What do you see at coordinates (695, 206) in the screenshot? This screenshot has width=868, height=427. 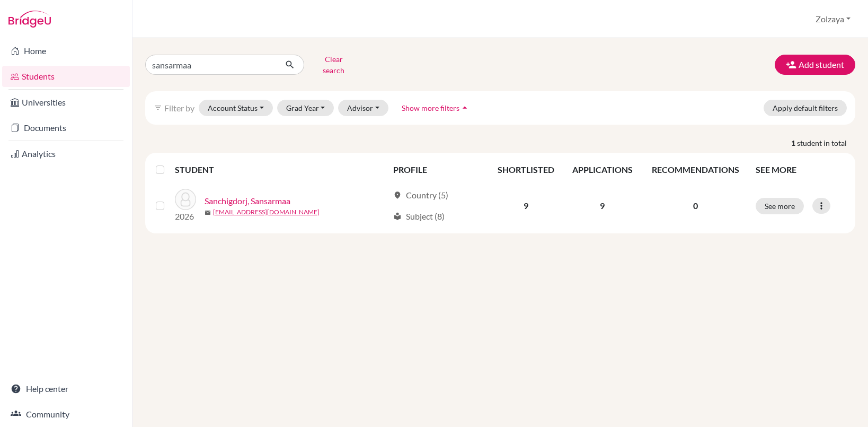 I see `p: 0` at bounding box center [695, 206].